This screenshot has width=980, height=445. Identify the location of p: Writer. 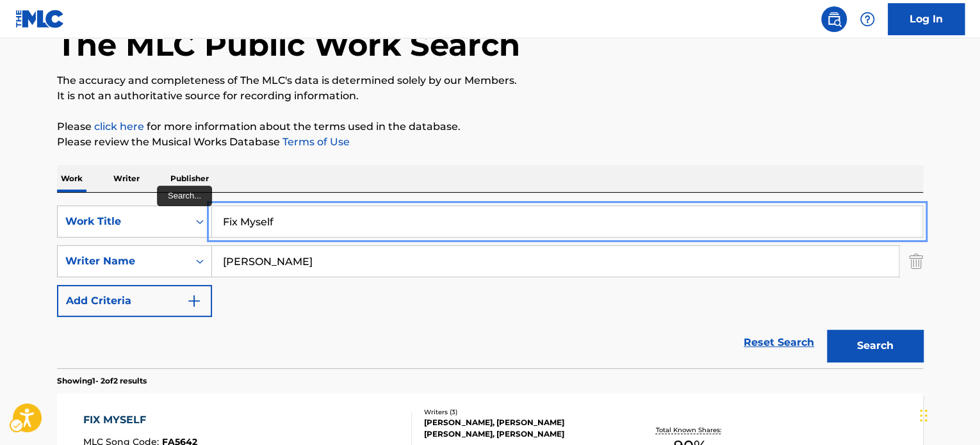
(127, 179).